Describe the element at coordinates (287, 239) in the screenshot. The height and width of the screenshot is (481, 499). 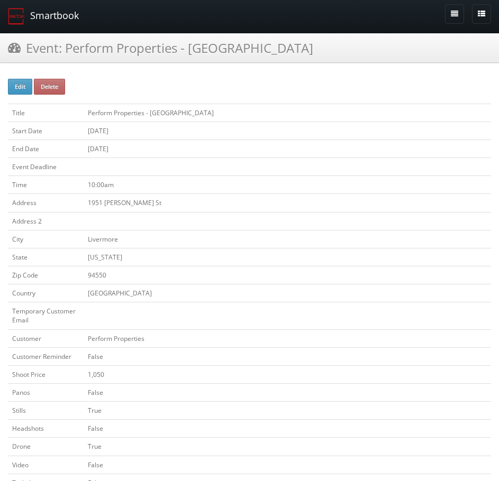
I see `td: Livermore` at that location.